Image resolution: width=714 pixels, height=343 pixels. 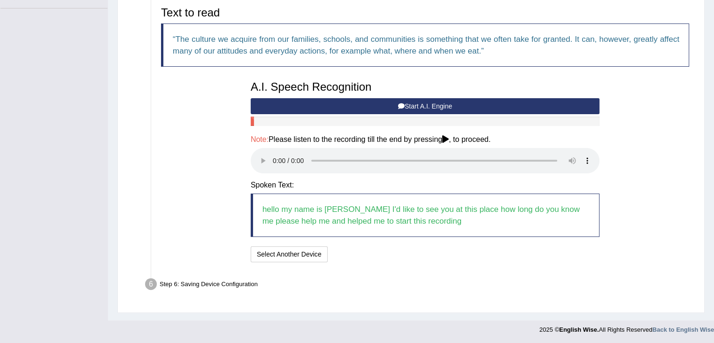 I want to click on strong: English Wise., so click(x=579, y=329).